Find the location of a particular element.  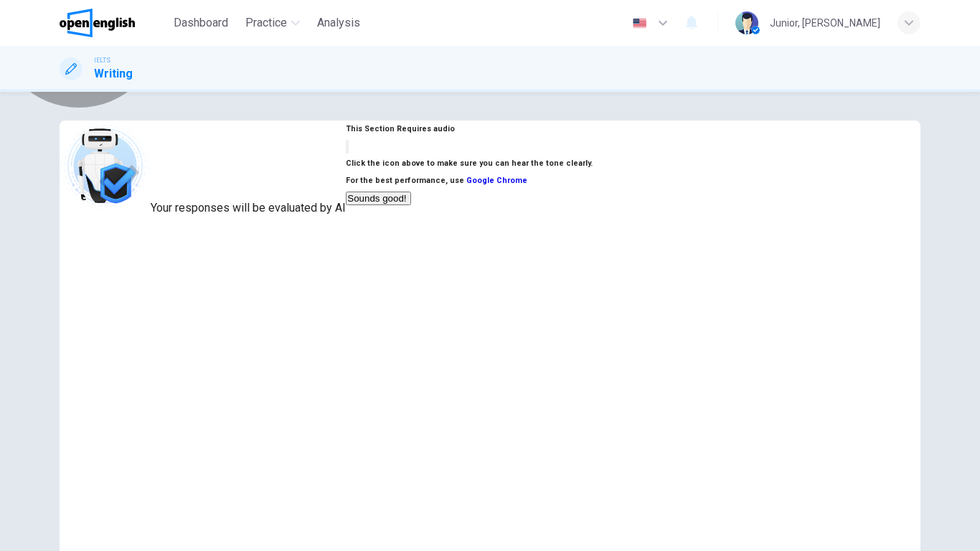

a: OpenEnglish logo is located at coordinates (113, 23).